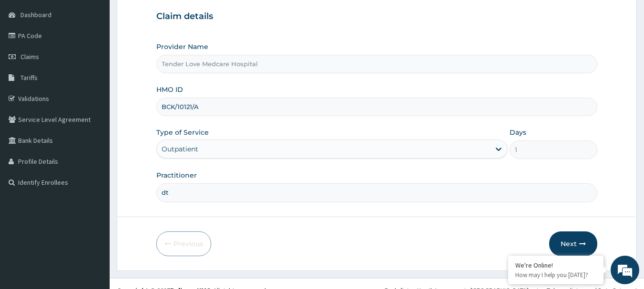 The image size is (644, 289). Describe the element at coordinates (556, 275) in the screenshot. I see `p: How may I help you today?` at that location.